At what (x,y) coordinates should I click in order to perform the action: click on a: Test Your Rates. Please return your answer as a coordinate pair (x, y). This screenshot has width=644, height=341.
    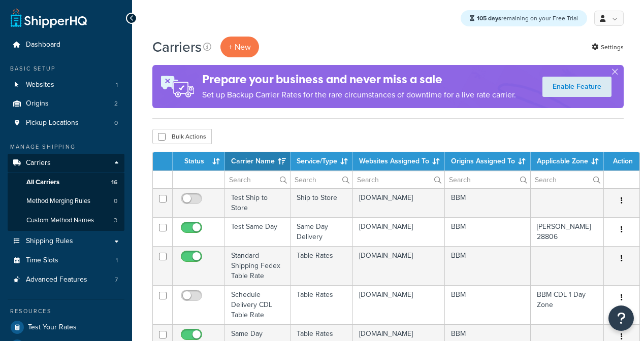
    Looking at the image, I should click on (66, 328).